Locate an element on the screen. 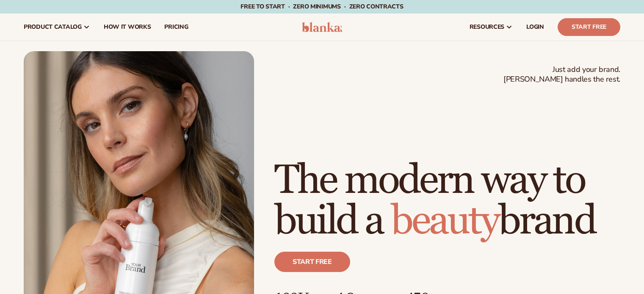 The image size is (644, 294). a: Start Free is located at coordinates (589, 27).